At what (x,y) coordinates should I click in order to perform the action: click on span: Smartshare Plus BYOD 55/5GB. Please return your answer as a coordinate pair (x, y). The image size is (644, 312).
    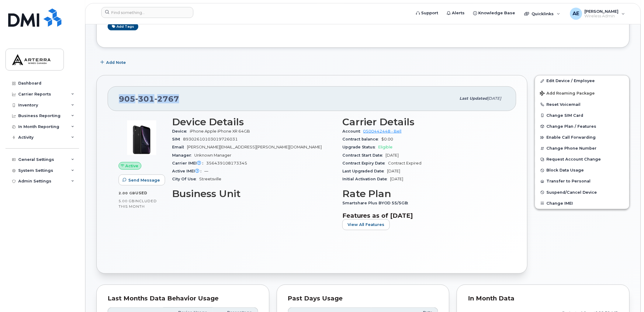
    Looking at the image, I should click on (377, 203).